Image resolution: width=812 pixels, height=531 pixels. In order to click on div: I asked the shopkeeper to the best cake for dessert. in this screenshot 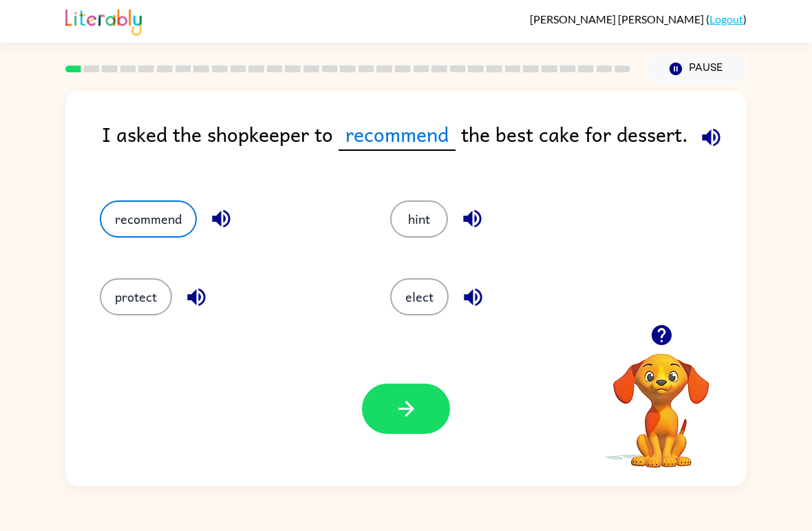, I will do `click(424, 145)`.